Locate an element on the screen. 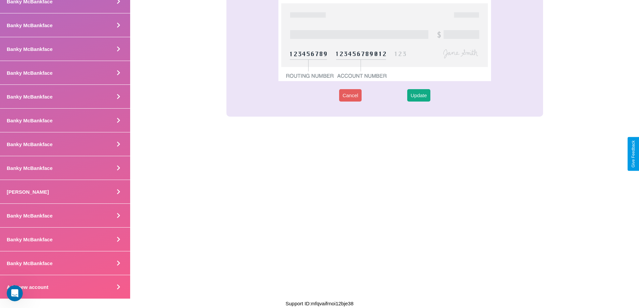 This screenshot has height=308, width=639. p: Support ID: mfqvaifrnoi12bje38 is located at coordinates (319, 304).